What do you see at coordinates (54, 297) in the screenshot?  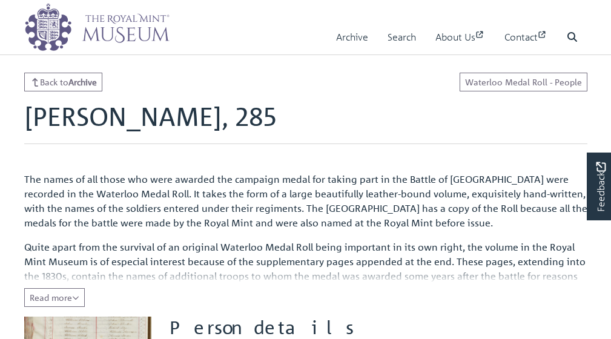 I see `button: Read all of the content` at bounding box center [54, 297].